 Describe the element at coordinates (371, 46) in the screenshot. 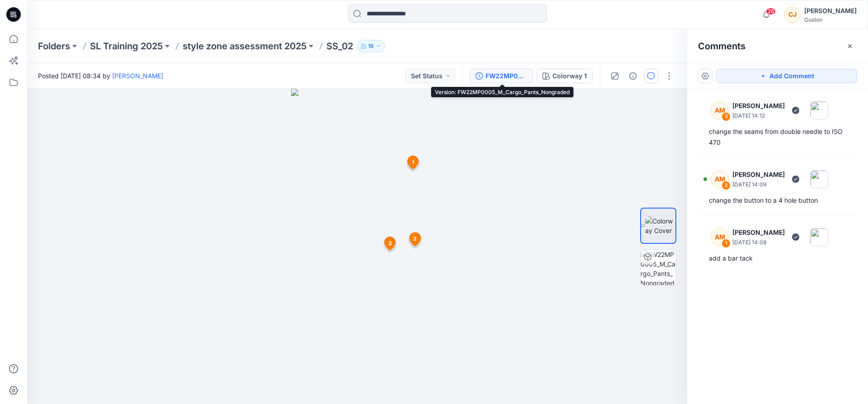

I see `button: 16` at that location.